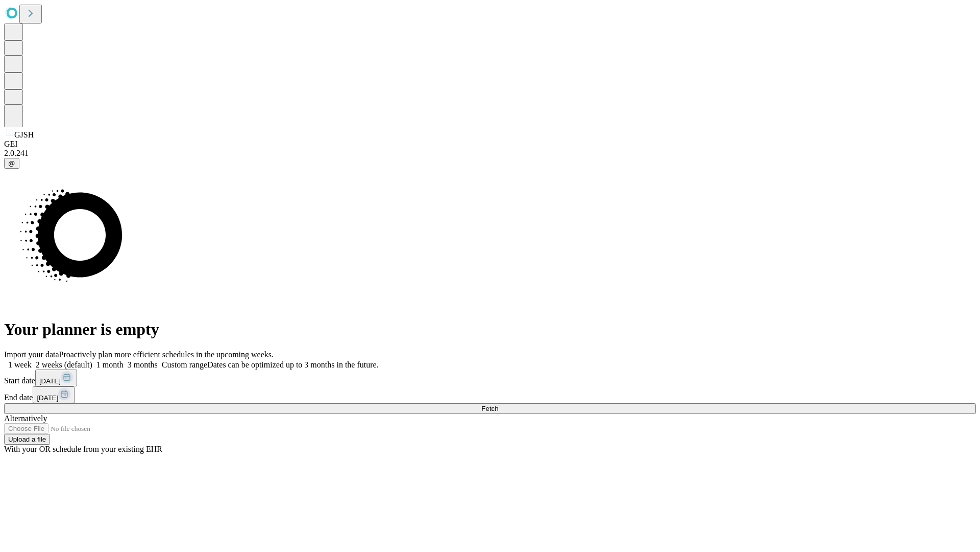 This screenshot has width=980, height=552. What do you see at coordinates (490, 395) in the screenshot?
I see `div: End date` at bounding box center [490, 395].